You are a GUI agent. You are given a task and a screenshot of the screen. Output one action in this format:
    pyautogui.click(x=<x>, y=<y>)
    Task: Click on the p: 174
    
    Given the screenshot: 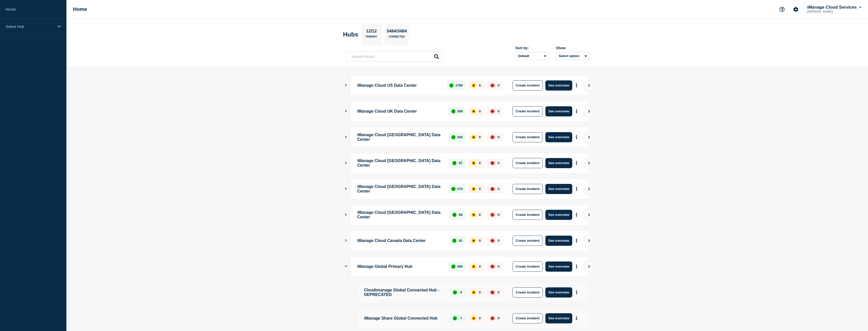 What is the action you would take?
    pyautogui.click(x=460, y=189)
    